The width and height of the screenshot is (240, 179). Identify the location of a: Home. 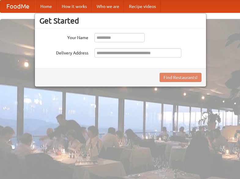
(46, 6).